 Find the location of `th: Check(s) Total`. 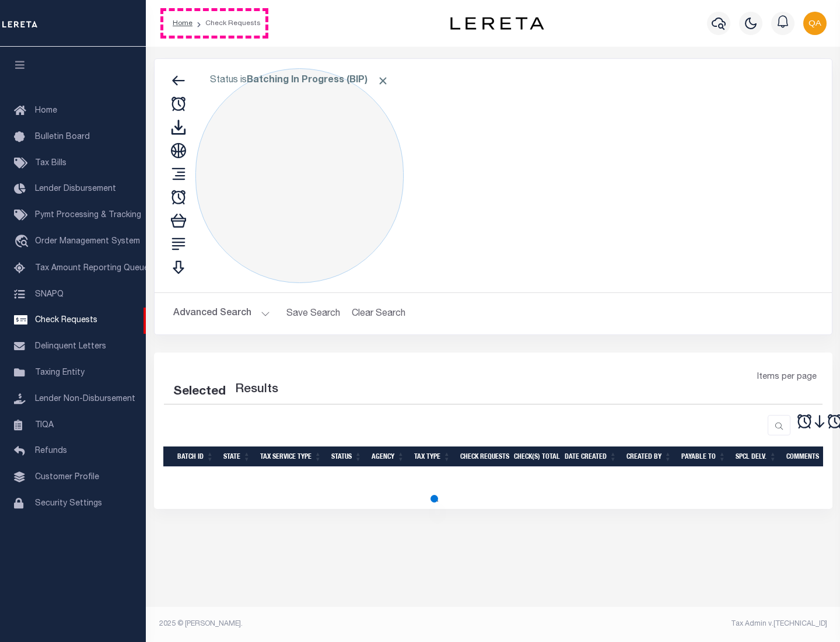

th: Check(s) Total is located at coordinates (534, 457).